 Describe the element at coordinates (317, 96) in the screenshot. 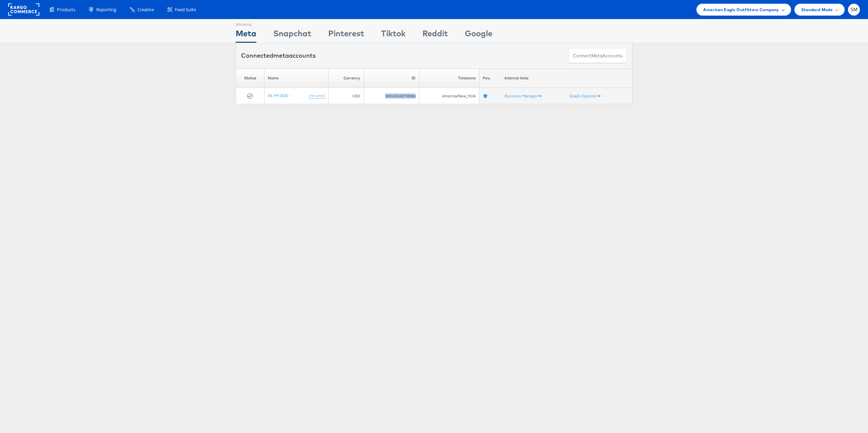

I see `a: (rename)` at that location.